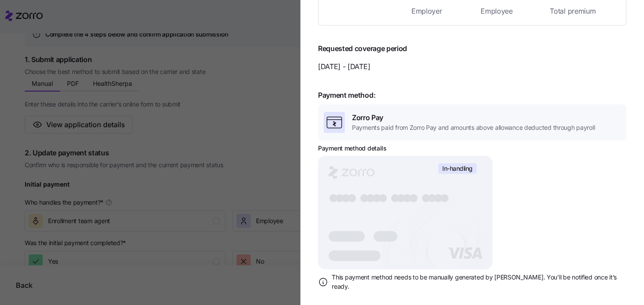 The height and width of the screenshot is (305, 644). Describe the element at coordinates (352, 149) in the screenshot. I see `h3: Payment method details` at that location.